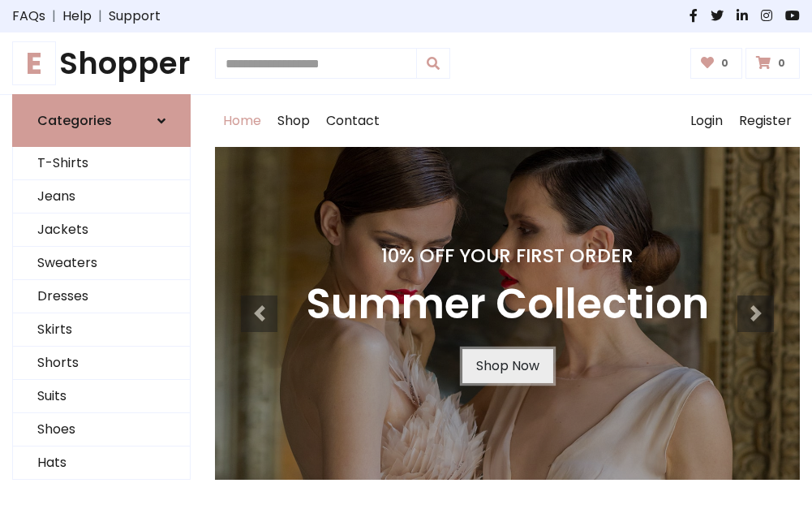 This screenshot has height=522, width=812. Describe the element at coordinates (102, 297) in the screenshot. I see `a: Dresses` at that location.